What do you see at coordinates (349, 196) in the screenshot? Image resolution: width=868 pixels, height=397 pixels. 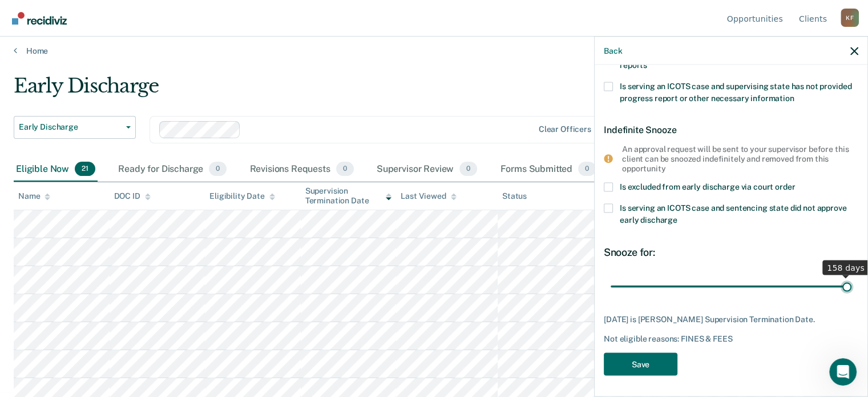 I see `div: Supervision Termination Date` at bounding box center [349, 196].